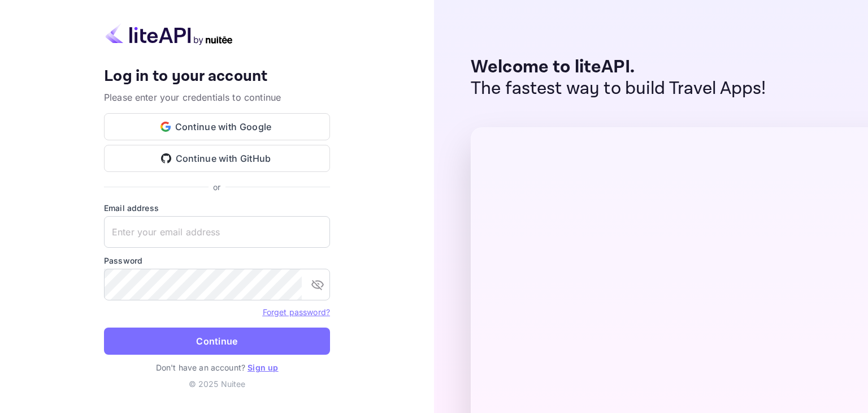 The height and width of the screenshot is (413, 868). Describe the element at coordinates (217, 232) in the screenshot. I see `input: Enter your email address` at that location.